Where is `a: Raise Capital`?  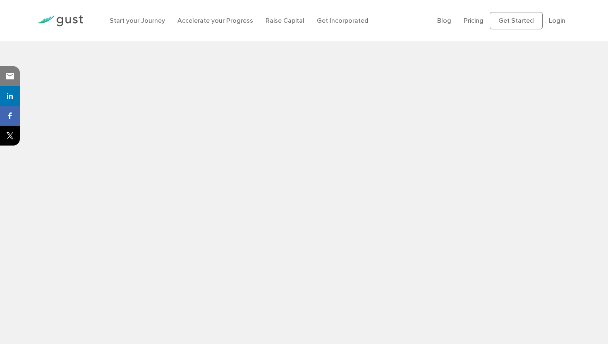 a: Raise Capital is located at coordinates (285, 20).